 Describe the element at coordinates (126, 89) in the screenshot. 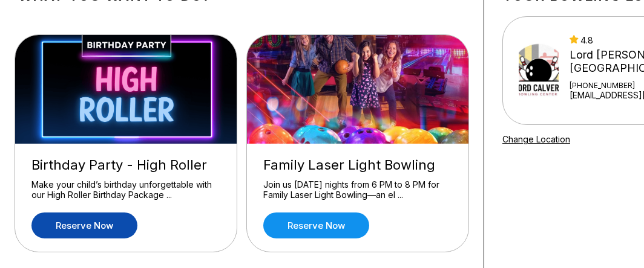

I see `img: Birthday Party - High Roller` at that location.